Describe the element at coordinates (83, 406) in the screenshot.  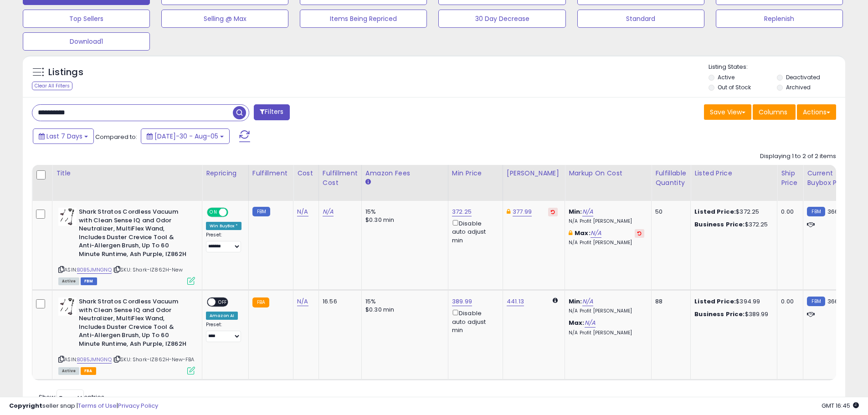
I see `div: seller snap | |` at that location.